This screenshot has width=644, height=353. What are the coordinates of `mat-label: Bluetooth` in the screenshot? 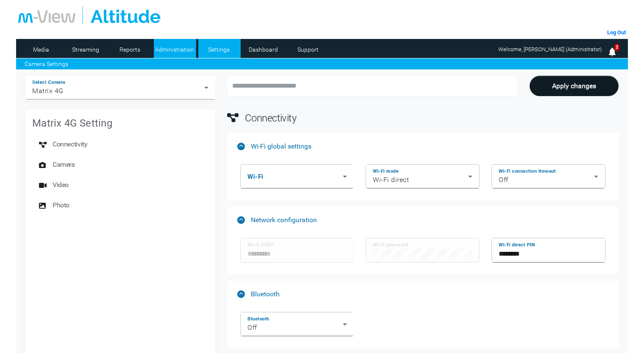 It's located at (258, 319).